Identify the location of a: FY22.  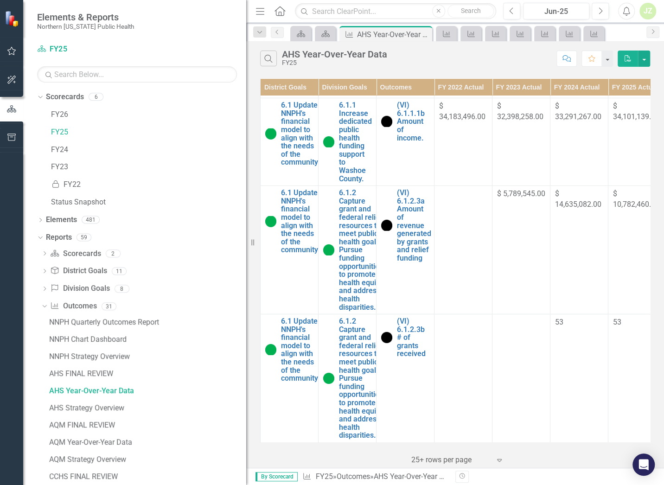
(148, 185).